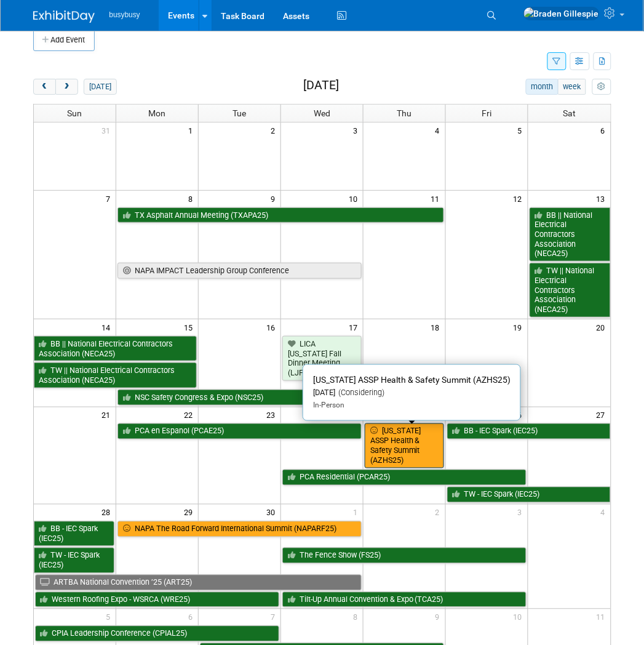 The height and width of the screenshot is (645, 644). I want to click on span: Wed, so click(322, 113).